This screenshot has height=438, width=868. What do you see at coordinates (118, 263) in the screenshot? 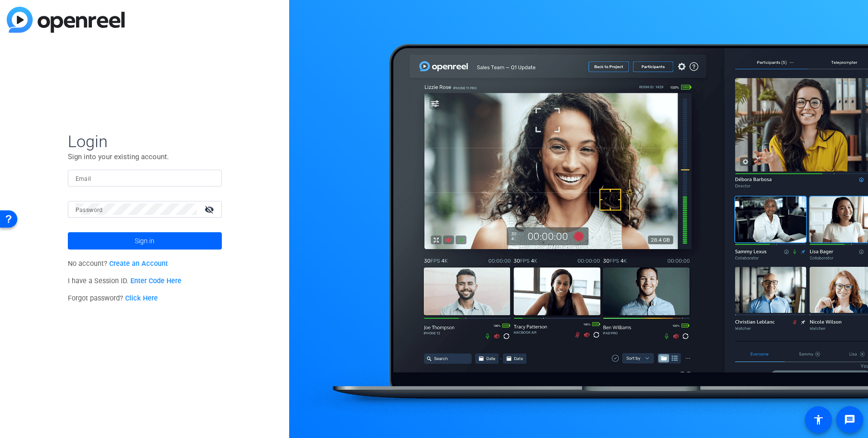
I see `span: No account?` at bounding box center [118, 263].